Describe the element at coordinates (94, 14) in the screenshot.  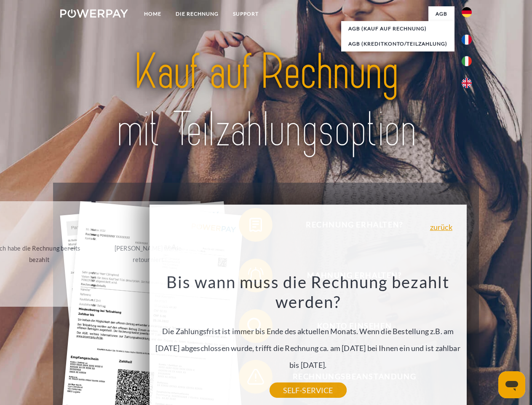
I see `img: logo-powerpay-white.svg` at that location.